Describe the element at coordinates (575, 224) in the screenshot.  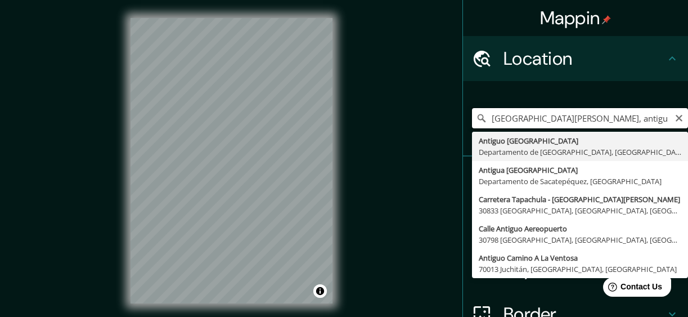
I see `div: Style` at that location.